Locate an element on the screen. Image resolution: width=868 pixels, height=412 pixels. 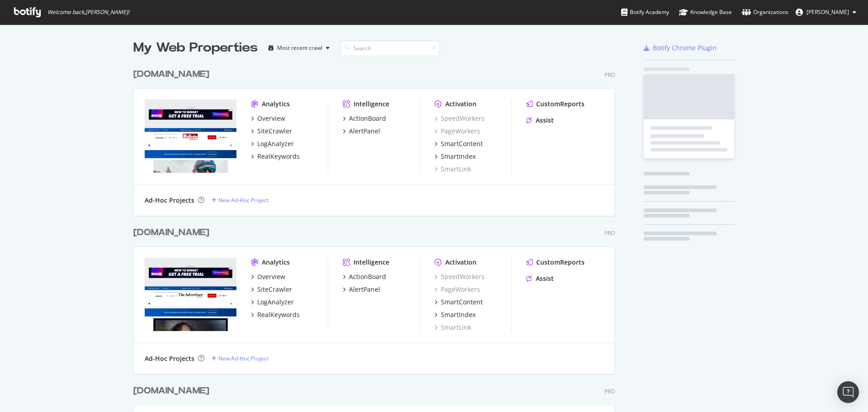
div: Most recent crawl is located at coordinates (300, 48).